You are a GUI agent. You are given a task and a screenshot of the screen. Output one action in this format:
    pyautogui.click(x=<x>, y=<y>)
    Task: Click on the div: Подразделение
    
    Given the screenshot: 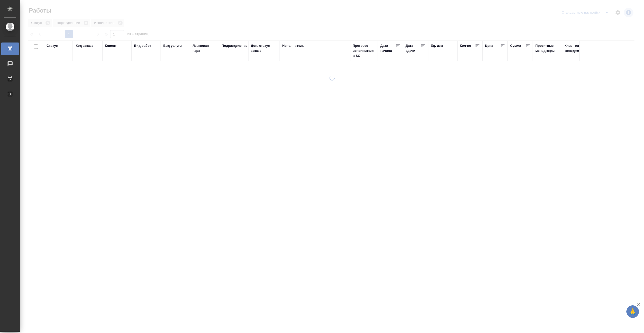 What is the action you would take?
    pyautogui.click(x=234, y=46)
    